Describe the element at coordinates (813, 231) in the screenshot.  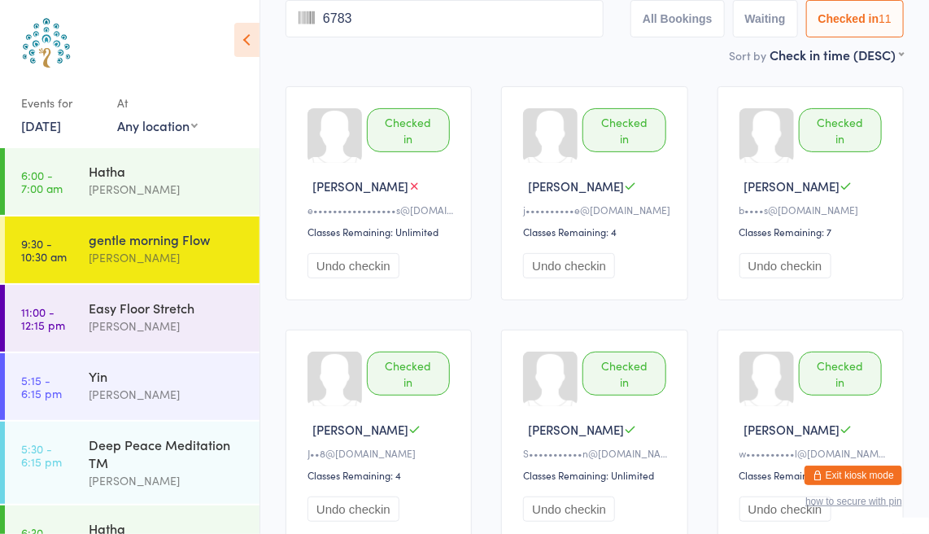
I see `div: Classes Remaining: 7` at that location.